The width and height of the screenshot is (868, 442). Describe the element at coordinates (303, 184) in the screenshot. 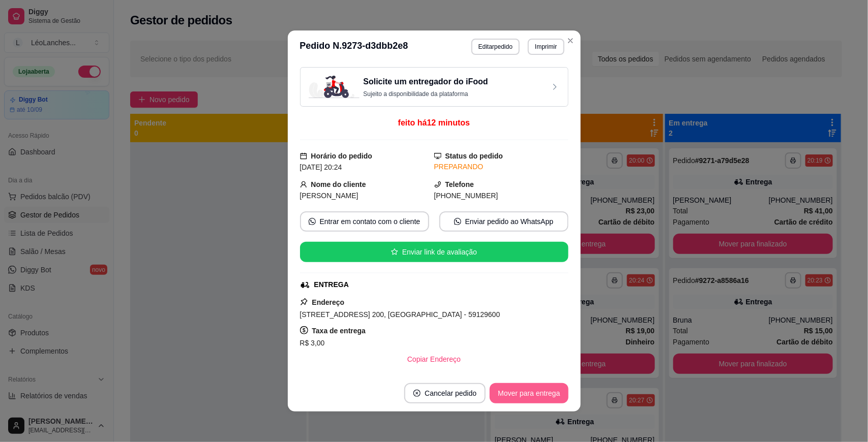

I see `span: user` at that location.